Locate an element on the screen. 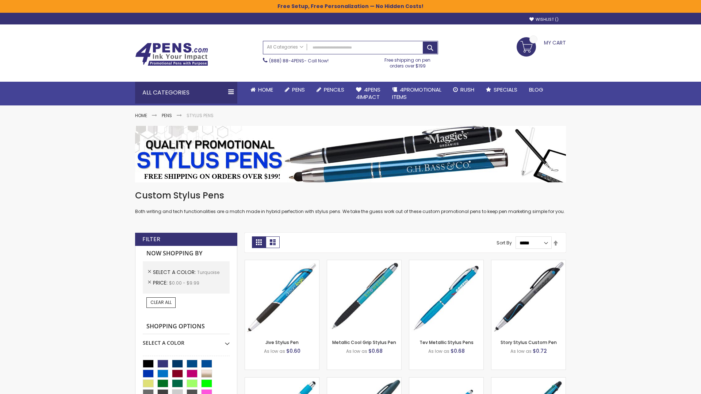  span: Select A Color is located at coordinates (175, 272).